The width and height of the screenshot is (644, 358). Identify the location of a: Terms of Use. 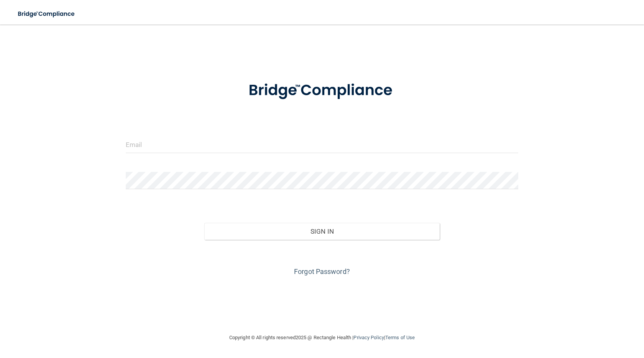
(400, 337).